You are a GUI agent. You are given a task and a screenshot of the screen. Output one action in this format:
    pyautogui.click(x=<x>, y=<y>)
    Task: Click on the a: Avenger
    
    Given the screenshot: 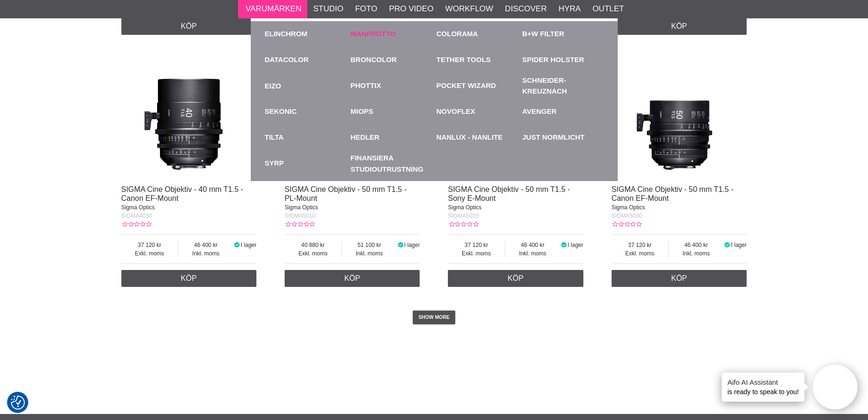 What is the action you would take?
    pyautogui.click(x=539, y=112)
    